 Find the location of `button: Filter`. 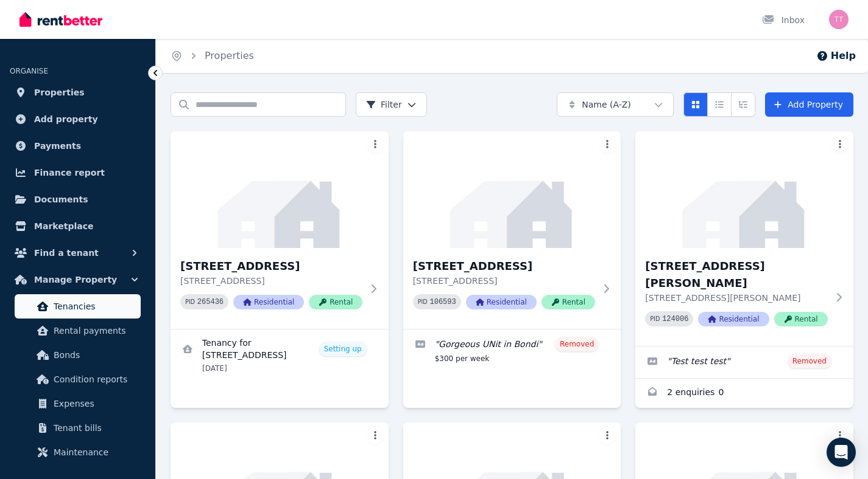

button: Filter is located at coordinates (391, 105).